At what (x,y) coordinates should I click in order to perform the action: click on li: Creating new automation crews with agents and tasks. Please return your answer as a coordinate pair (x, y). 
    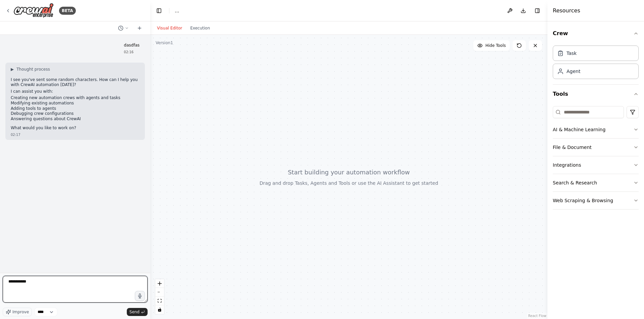
    Looking at the image, I should click on (75, 98).